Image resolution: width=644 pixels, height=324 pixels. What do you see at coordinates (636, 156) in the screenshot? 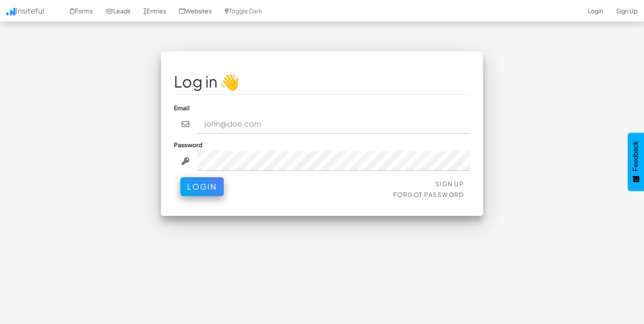
I see `span: Feedback` at bounding box center [636, 156].